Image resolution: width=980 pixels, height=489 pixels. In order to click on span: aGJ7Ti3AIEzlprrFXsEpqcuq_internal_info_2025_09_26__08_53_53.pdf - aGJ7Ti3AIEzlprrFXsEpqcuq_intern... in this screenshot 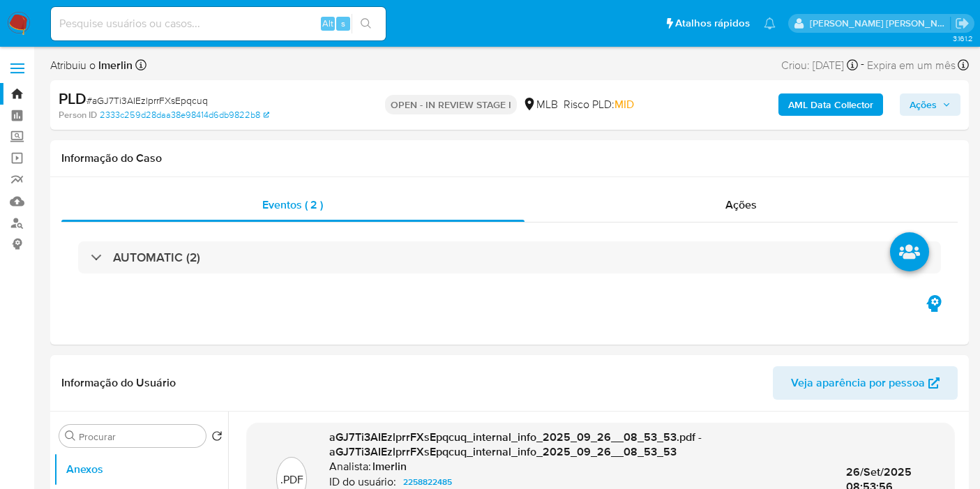, I will do `click(516, 444)`.